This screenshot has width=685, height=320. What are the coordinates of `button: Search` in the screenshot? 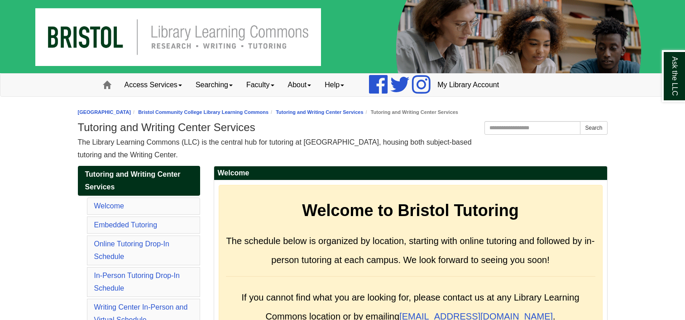 It's located at (593, 128).